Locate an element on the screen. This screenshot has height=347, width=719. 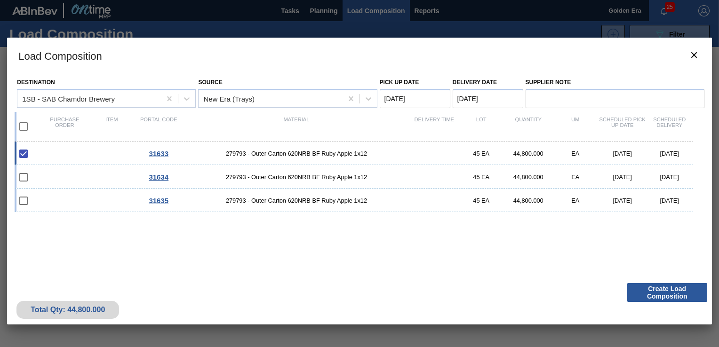
div: UM is located at coordinates (576, 127).